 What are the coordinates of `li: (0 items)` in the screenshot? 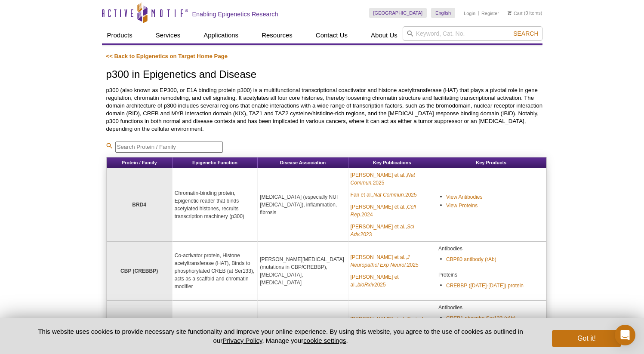 It's located at (525, 13).